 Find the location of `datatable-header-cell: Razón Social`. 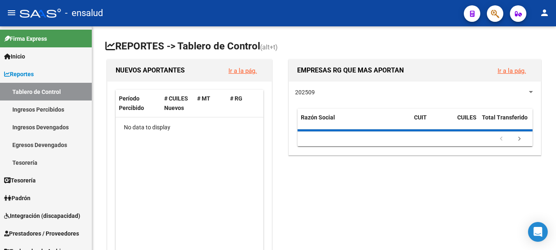

datatable-header-cell: Razón Social is located at coordinates (354, 122).